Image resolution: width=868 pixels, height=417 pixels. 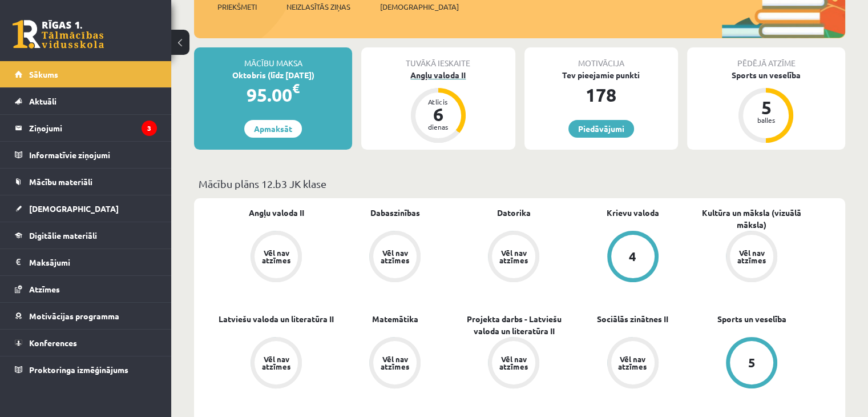 I want to click on div: 178, so click(x=601, y=95).